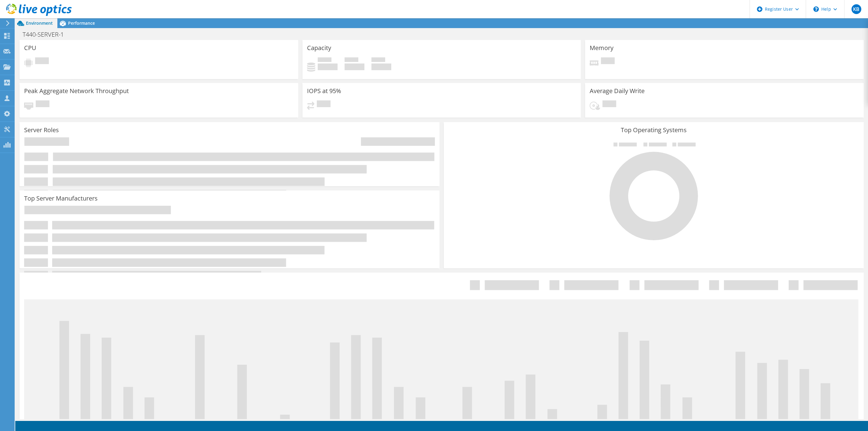  Describe the element at coordinates (61, 199) in the screenshot. I see `h3: Top Server Manufacturers` at that location.